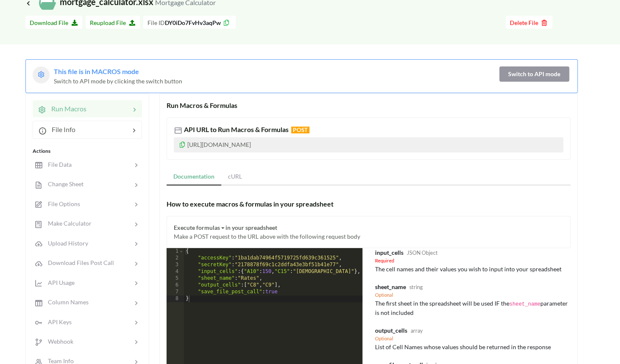  What do you see at coordinates (368, 204) in the screenshot?
I see `div: How to execute macros & formulas in your spreadsheet` at bounding box center [368, 204].